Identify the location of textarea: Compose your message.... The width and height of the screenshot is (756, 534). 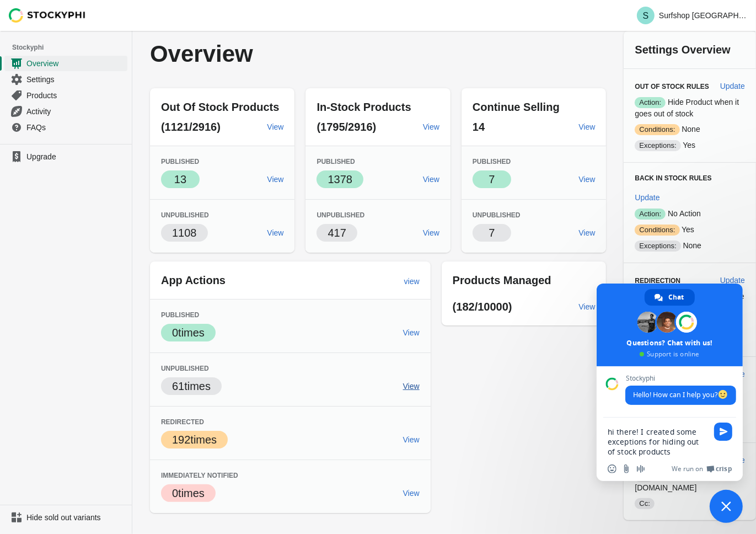
(657, 442).